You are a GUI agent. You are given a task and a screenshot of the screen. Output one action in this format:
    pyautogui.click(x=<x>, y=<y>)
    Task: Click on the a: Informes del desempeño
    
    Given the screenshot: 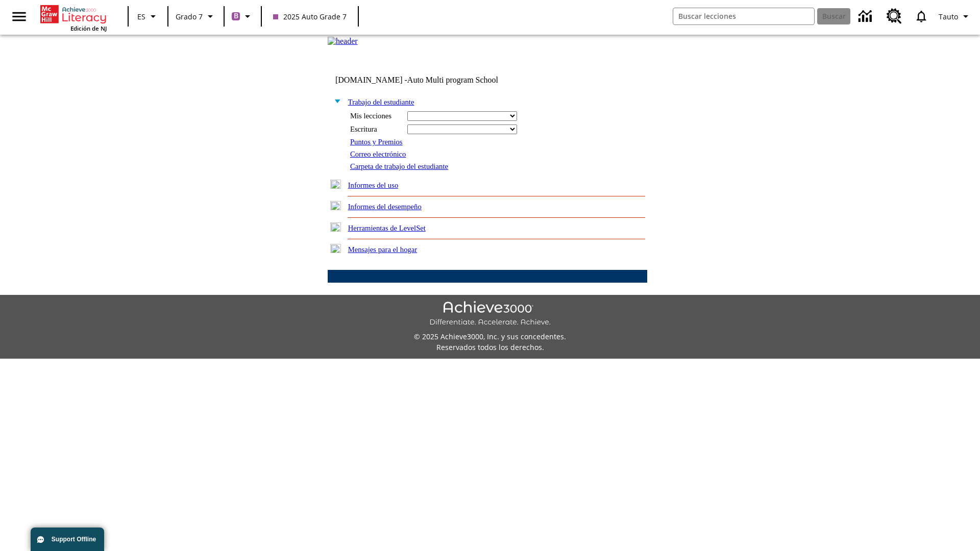 What is the action you would take?
    pyautogui.click(x=385, y=207)
    